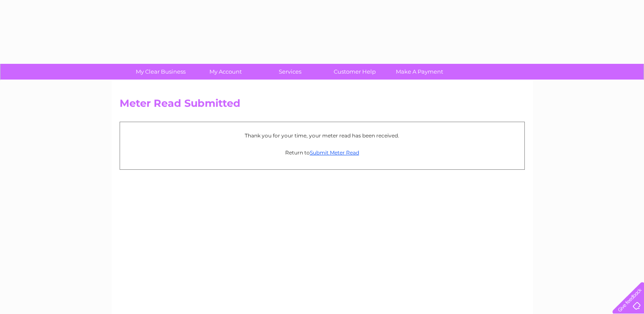 Image resolution: width=644 pixels, height=314 pixels. I want to click on p: Thank you for your time, your meter read has been received., so click(322, 135).